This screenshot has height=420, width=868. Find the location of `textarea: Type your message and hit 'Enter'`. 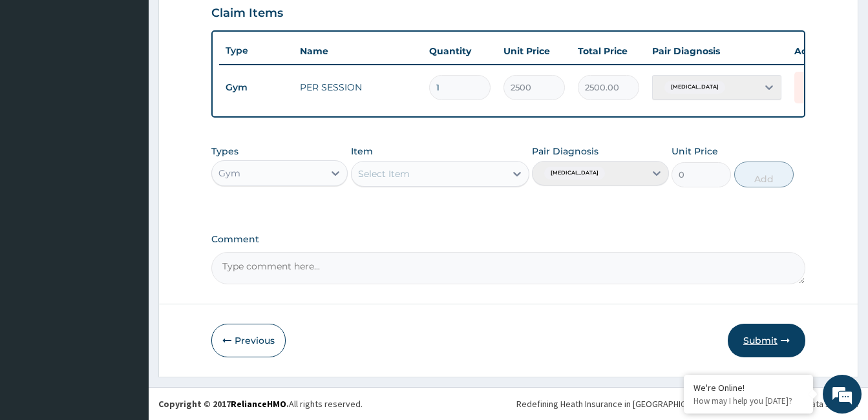

textarea: Type your message and hit 'Enter' is located at coordinates (126, 304).